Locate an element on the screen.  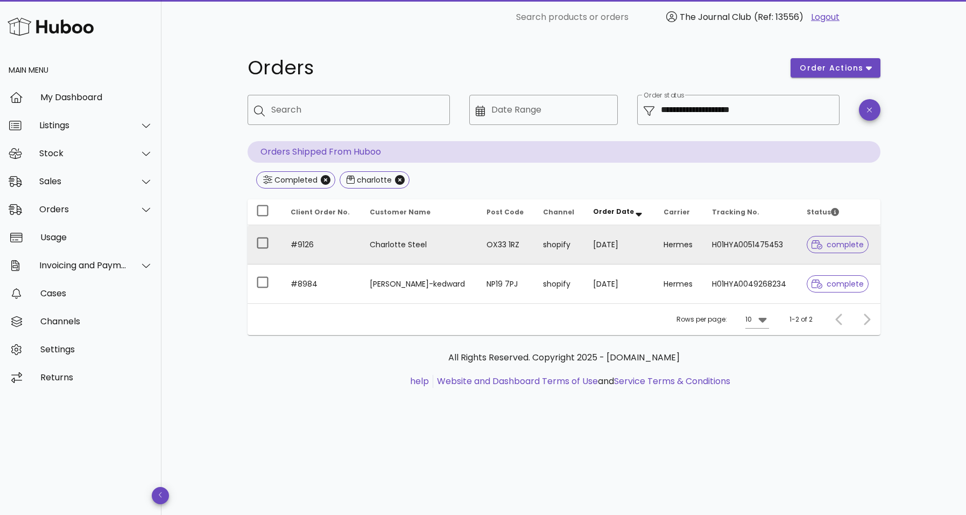
span: Tracking No. is located at coordinates (736, 212).